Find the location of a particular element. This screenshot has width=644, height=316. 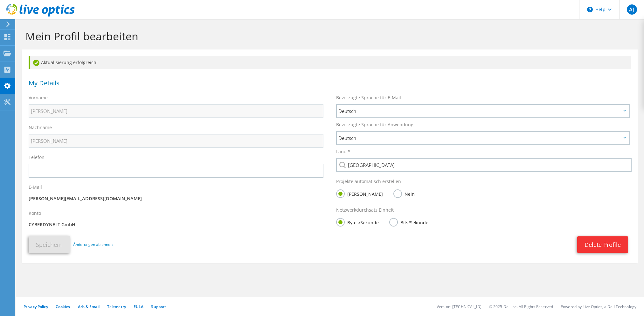

p: CYBERDYNE IT GmbH is located at coordinates (176, 225).